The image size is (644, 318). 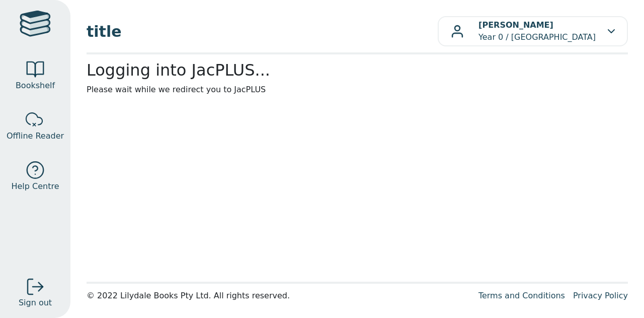 What do you see at coordinates (357, 89) in the screenshot?
I see `p: Please wait while we redirect you to JacPLUS` at bounding box center [357, 89].